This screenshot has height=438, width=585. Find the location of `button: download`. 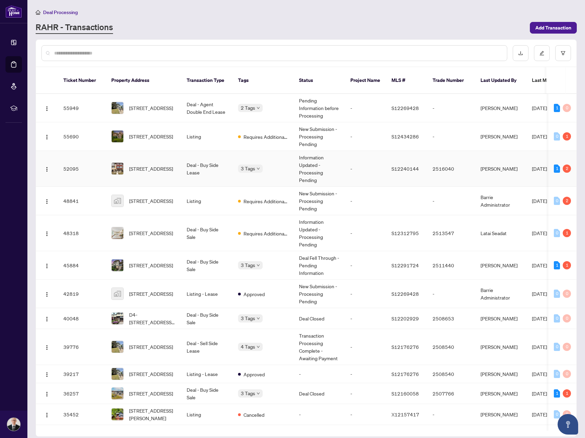

button: download is located at coordinates (521, 53).